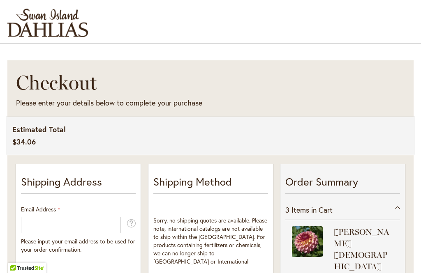 The image size is (421, 273). I want to click on span: Email Address, so click(38, 209).